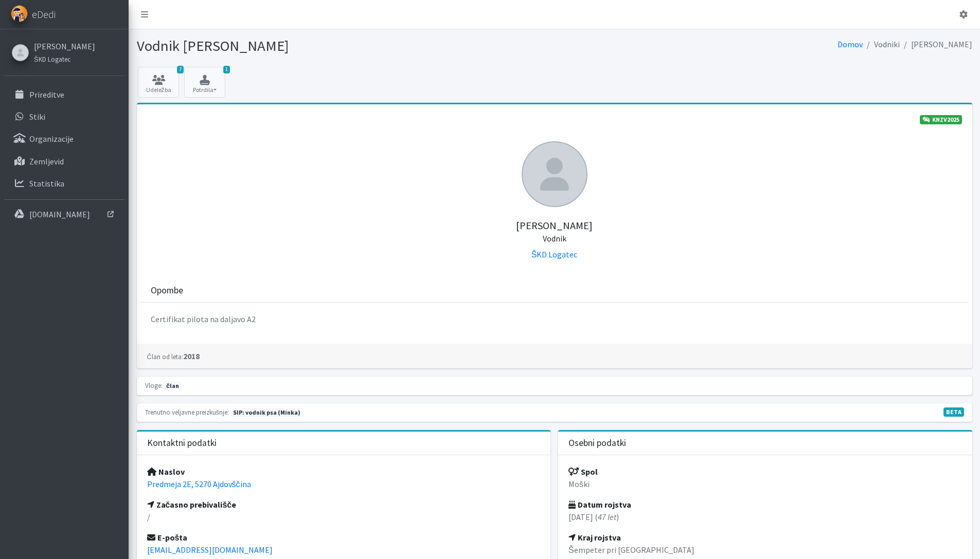  Describe the element at coordinates (65, 183) in the screenshot. I see `a: Statistika` at that location.